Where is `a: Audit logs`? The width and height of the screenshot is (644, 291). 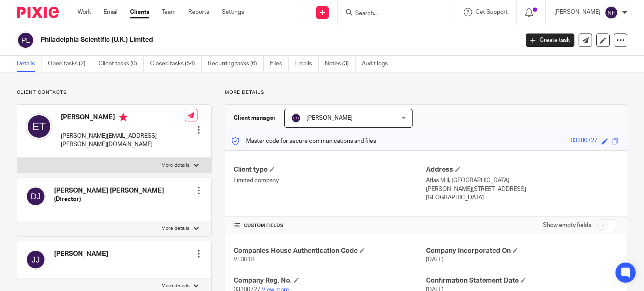 a: Audit logs is located at coordinates (378, 64).